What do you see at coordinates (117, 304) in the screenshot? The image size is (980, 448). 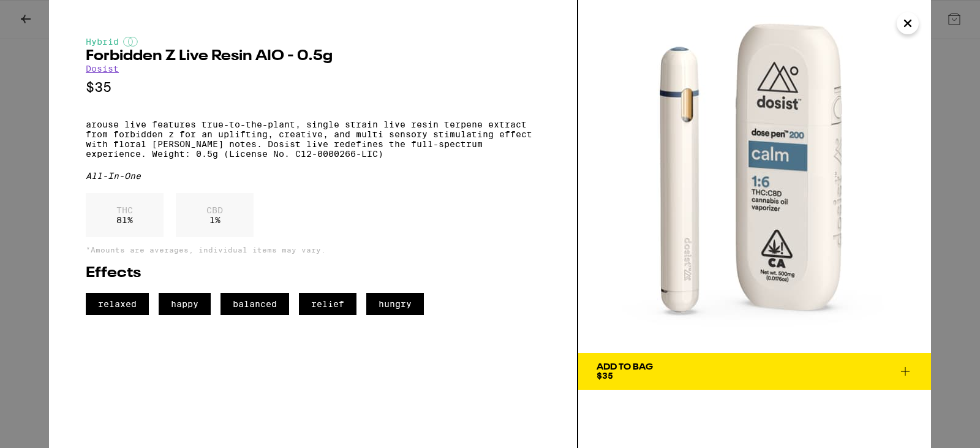 I see `span: relaxed` at bounding box center [117, 304].